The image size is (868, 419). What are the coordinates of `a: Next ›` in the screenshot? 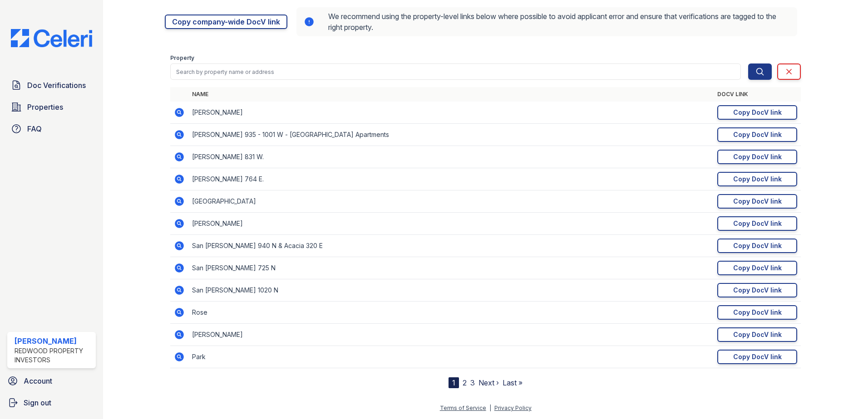 It's located at (488, 383).